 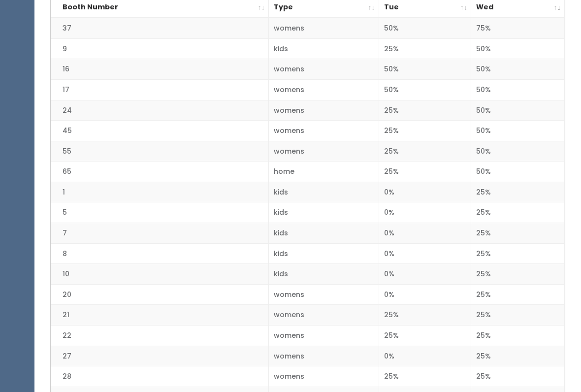 I want to click on td: 8, so click(x=160, y=254).